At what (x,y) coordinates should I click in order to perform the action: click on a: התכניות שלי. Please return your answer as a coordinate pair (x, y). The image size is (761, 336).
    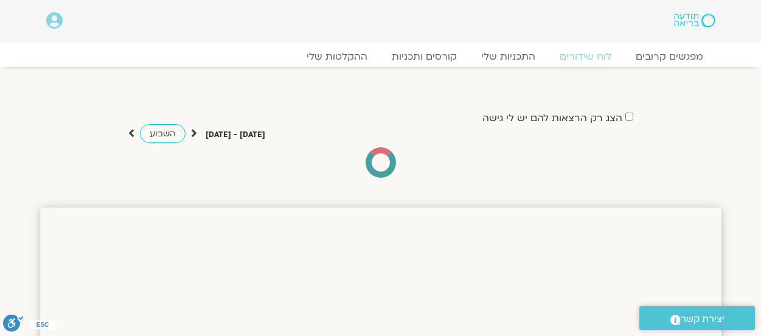
    Looking at the image, I should click on (508, 57).